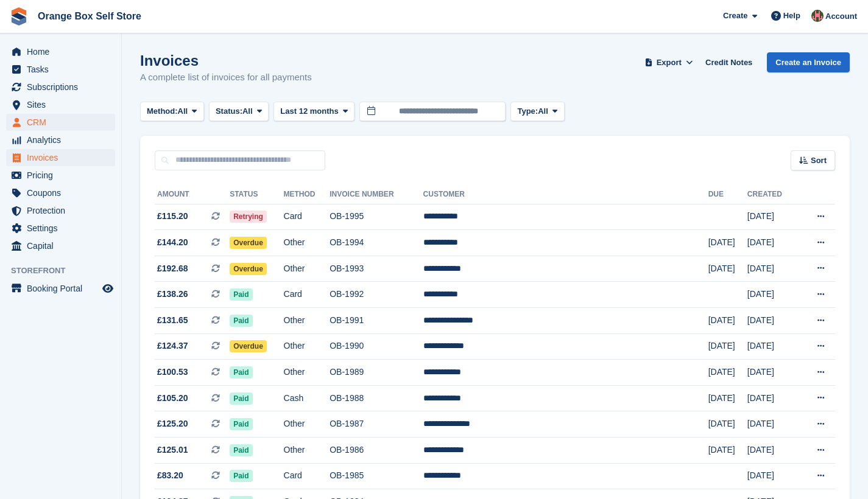 This screenshot has width=868, height=499. Describe the element at coordinates (63, 87) in the screenshot. I see `span: Subscriptions` at that location.